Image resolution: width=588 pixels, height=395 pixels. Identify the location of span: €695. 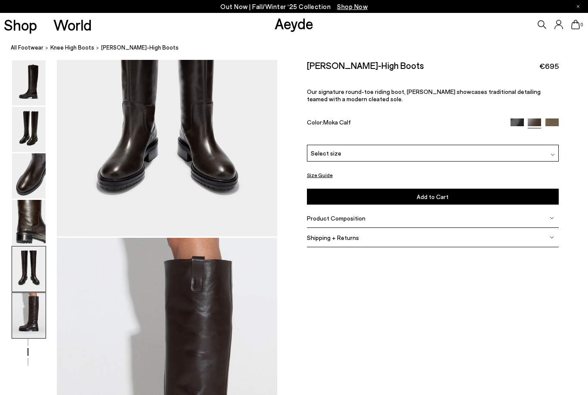
(549, 66).